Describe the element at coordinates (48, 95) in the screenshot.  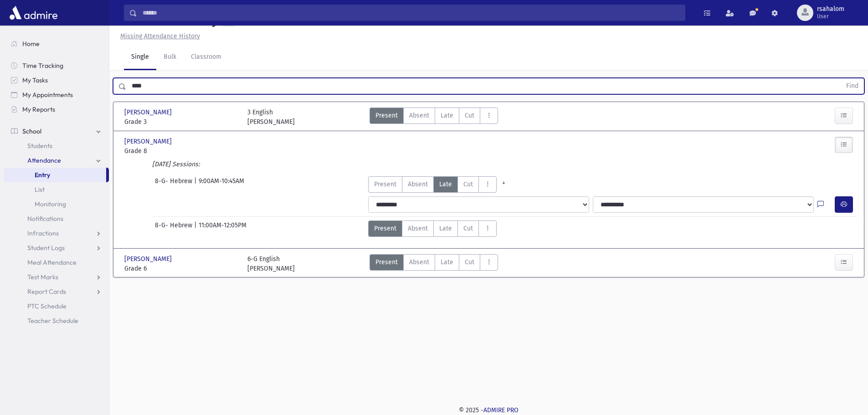
I see `span: My Appointments` at that location.